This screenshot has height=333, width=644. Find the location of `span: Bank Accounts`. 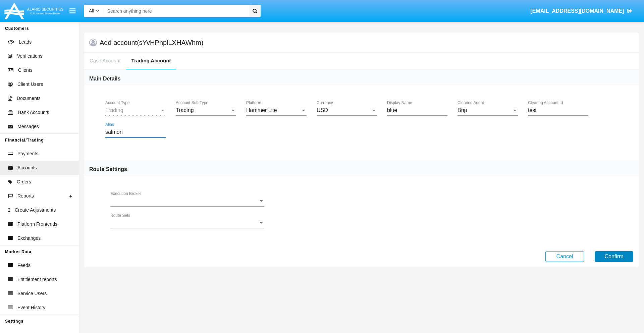

span: Bank Accounts is located at coordinates (33, 112).